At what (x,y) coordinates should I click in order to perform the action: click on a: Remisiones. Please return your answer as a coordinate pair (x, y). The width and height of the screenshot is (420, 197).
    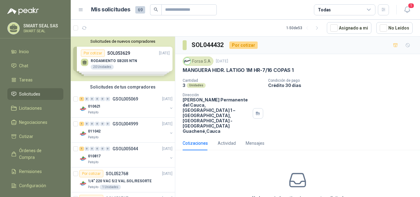
    Looking at the image, I should click on (35, 172).